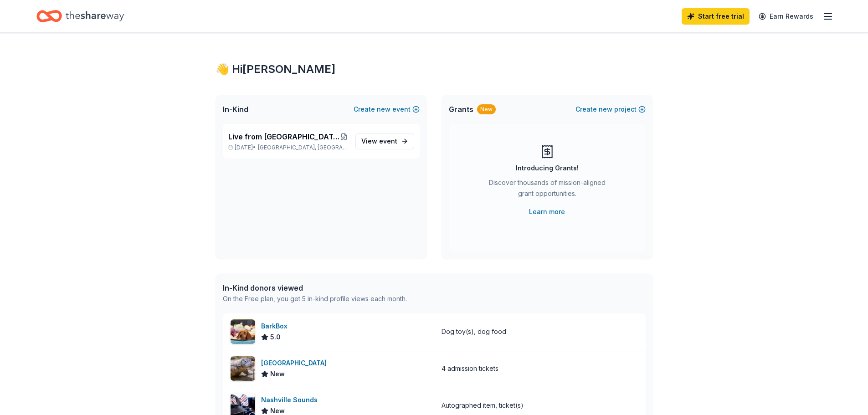 The image size is (868, 415). Describe the element at coordinates (379, 141) in the screenshot. I see `span: View` at that location.